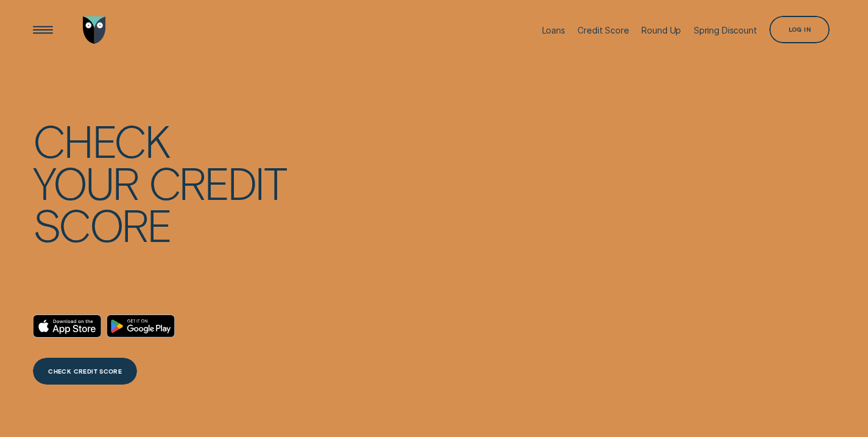  What do you see at coordinates (43, 30) in the screenshot?
I see `button: Open Menu` at bounding box center [43, 30].